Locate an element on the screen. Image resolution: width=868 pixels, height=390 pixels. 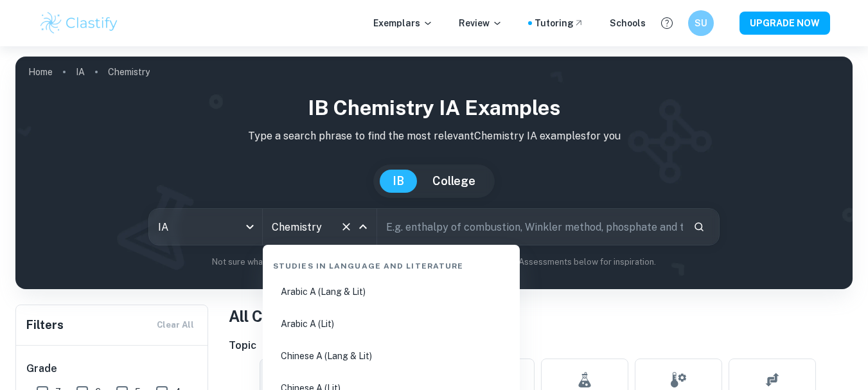
a: Schools is located at coordinates (628, 23).